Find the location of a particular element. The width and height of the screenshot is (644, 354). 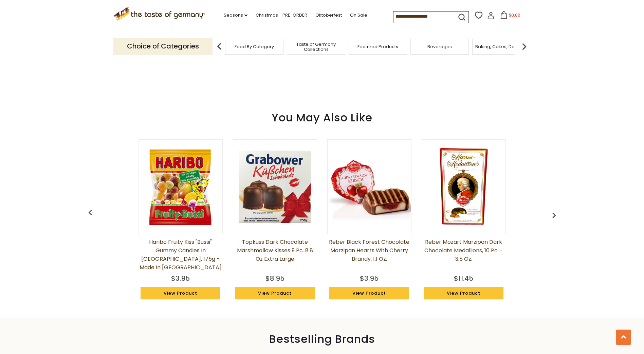

a: Food By Category is located at coordinates (254, 46).